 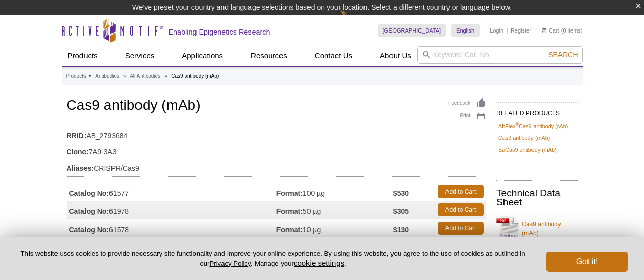 I want to click on td: AB_2793684, so click(x=276, y=134).